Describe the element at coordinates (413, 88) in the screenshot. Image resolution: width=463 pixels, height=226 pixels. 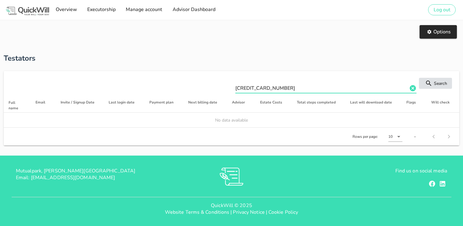
I see `button: Clear Search name, email, testator ID or ID number` at that location.